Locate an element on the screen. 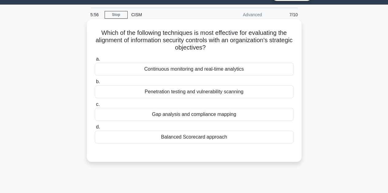 This screenshot has height=193, width=388. h5: Which of the following techniques is most effective for evaluating the alignment of information s... is located at coordinates (194, 40).